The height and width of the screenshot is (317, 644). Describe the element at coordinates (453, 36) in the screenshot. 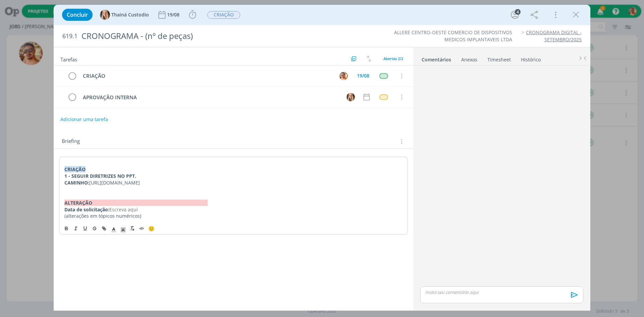

I see `a: ALLERE CENTRO-OESTE COMERCIO DE DISPOSITIVOS MEDICOS IMPLANTAVEIS LTDA` at that location.